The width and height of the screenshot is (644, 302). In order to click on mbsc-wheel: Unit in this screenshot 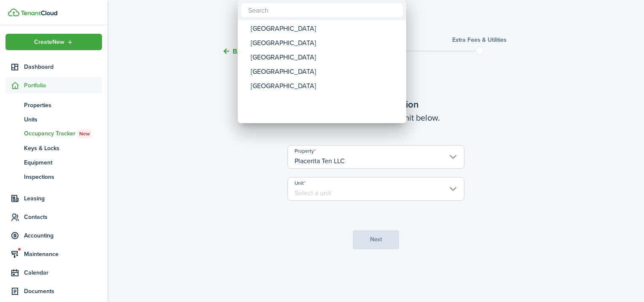, I will do `click(322, 72)`.